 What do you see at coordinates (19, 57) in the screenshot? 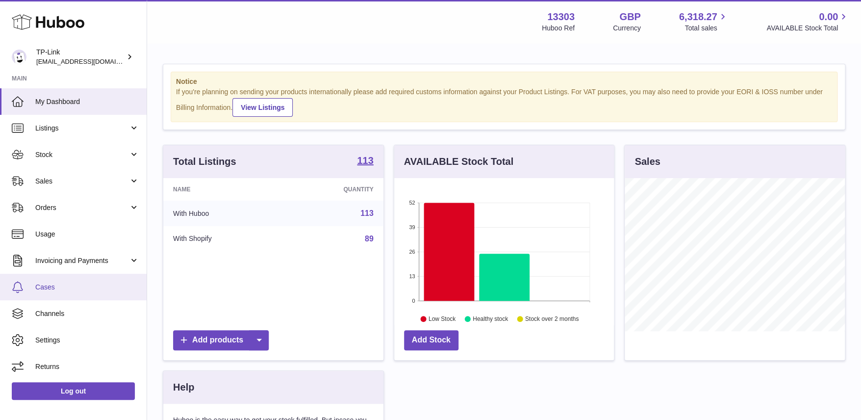
I see `img: gaby.chen@tp-link.com` at bounding box center [19, 57].